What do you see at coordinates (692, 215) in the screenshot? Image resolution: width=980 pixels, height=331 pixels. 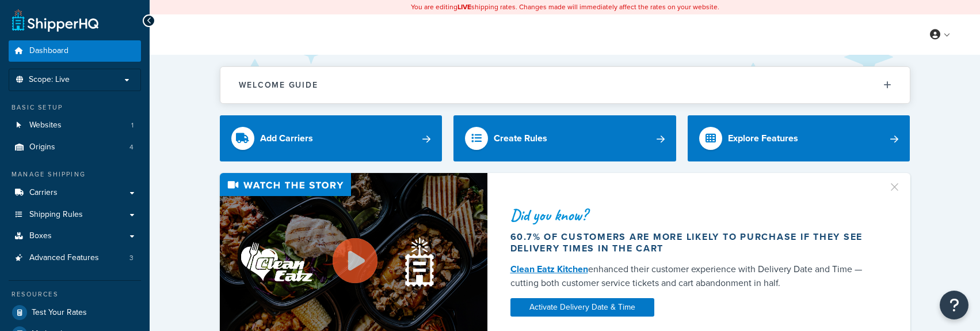 I see `div: Did you know?` at bounding box center [692, 215].